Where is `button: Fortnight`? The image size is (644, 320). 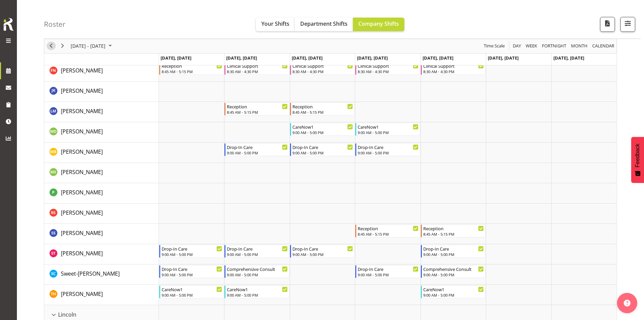
button: Fortnight is located at coordinates (554, 46).